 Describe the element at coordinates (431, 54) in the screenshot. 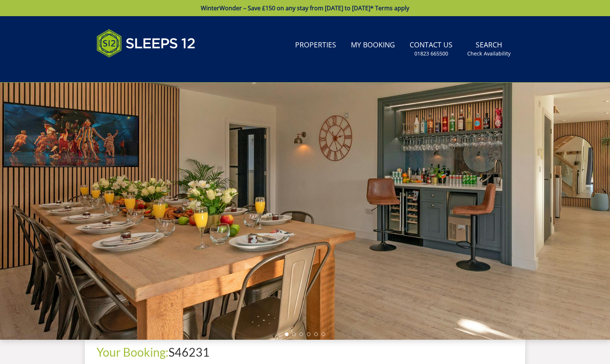

I see `small: 01823 665500` at that location.